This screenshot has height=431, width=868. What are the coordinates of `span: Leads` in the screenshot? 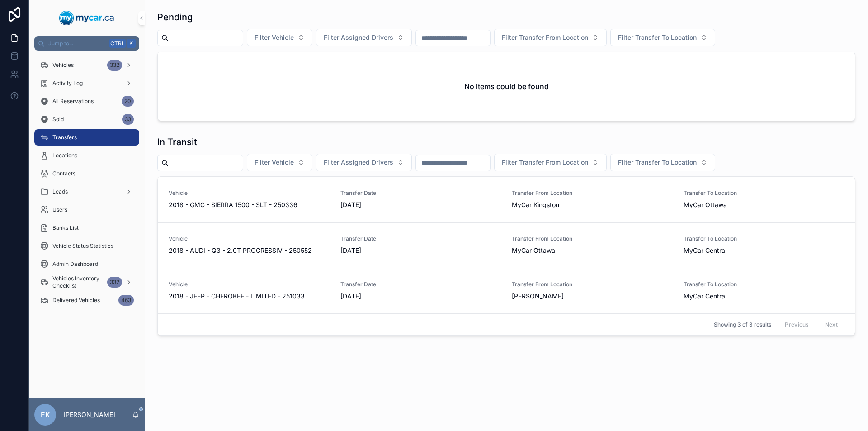 It's located at (60, 192).